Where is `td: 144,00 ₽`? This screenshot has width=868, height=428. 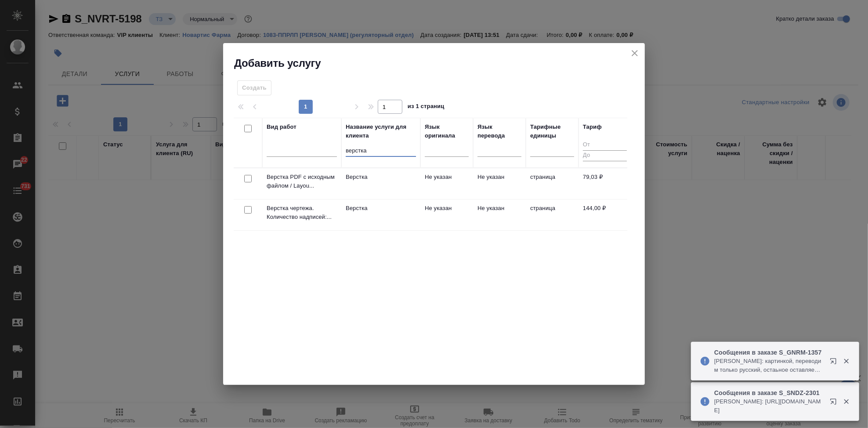 td: 144,00 ₽ is located at coordinates (605, 215).